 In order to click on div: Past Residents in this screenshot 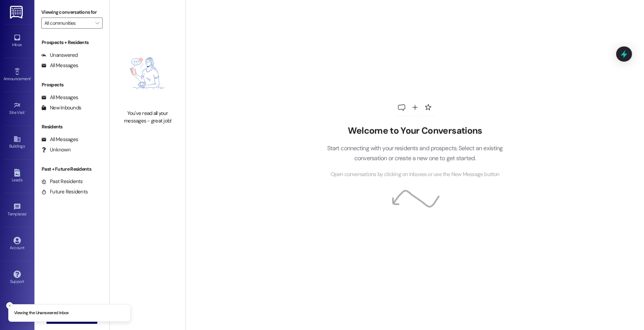, I will do `click(62, 181)`.